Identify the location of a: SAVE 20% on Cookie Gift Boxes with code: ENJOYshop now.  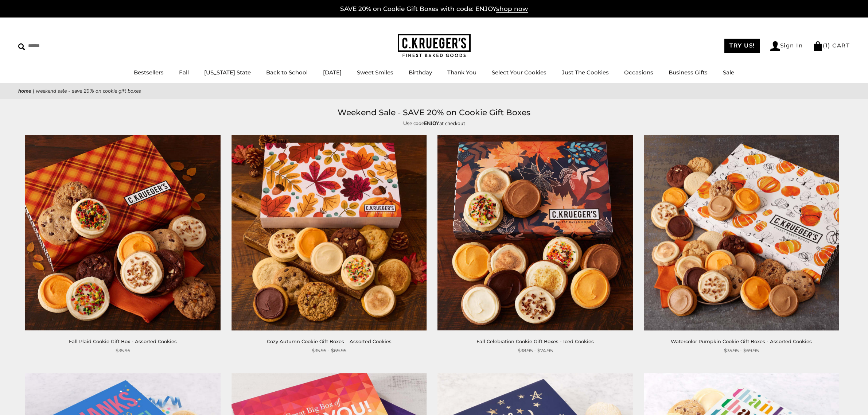
(434, 9).